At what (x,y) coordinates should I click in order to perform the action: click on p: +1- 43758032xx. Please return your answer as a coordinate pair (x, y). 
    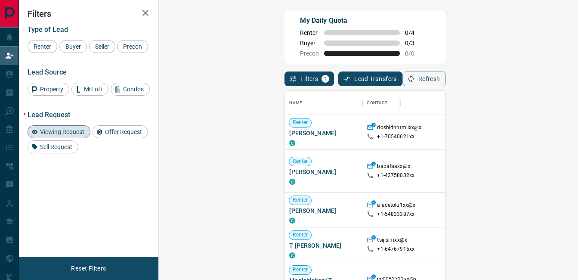
    Looking at the image, I should click on (396, 175).